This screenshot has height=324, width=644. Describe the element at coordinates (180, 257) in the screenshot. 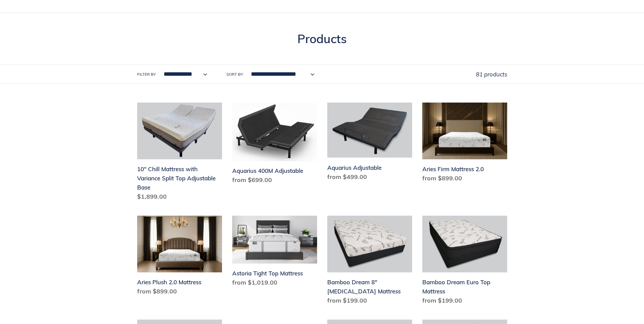

I see `a: Aries Plush 2.0 Mattress` at that location.